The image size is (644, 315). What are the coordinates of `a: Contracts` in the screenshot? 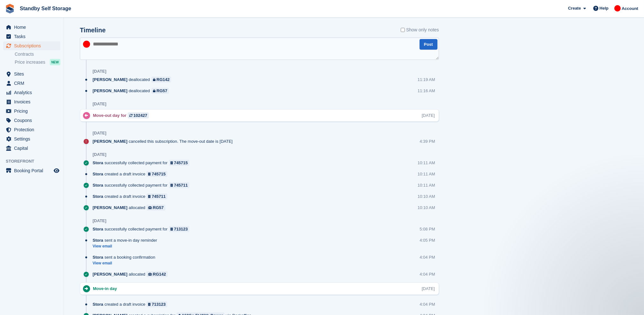 It's located at (37, 54).